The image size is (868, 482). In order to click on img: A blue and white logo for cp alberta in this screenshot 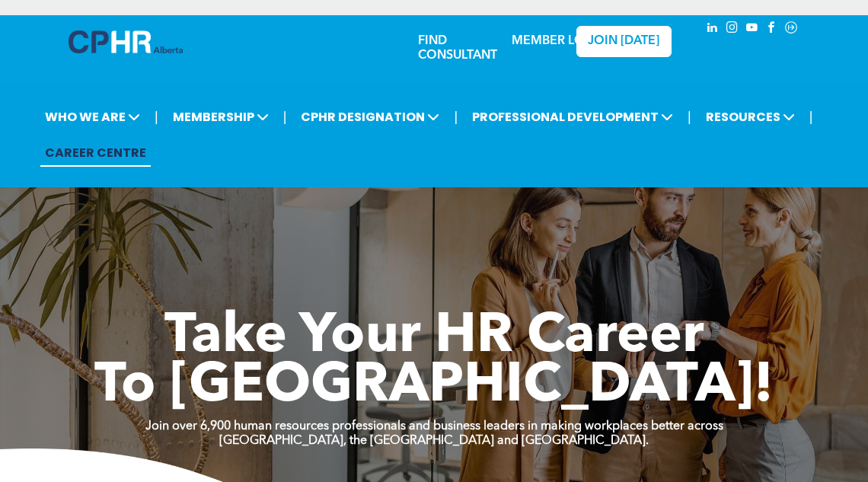, I will do `click(126, 42)`.